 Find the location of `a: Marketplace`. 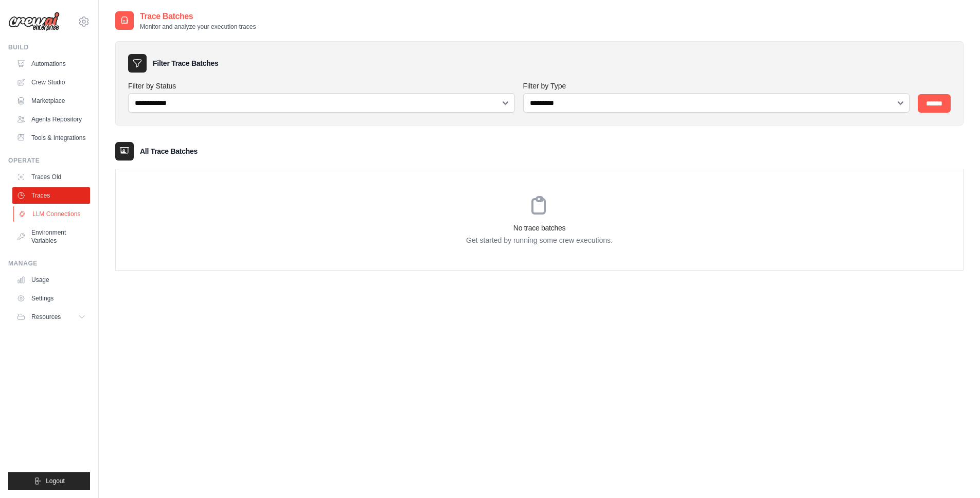

a: Marketplace is located at coordinates (51, 101).